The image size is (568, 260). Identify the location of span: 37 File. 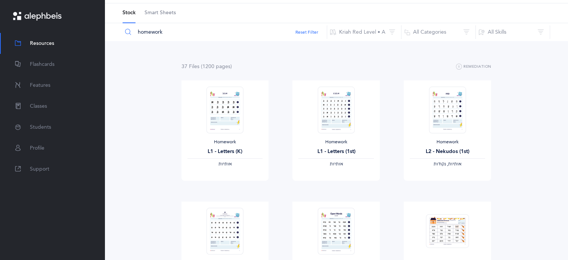
(190, 66).